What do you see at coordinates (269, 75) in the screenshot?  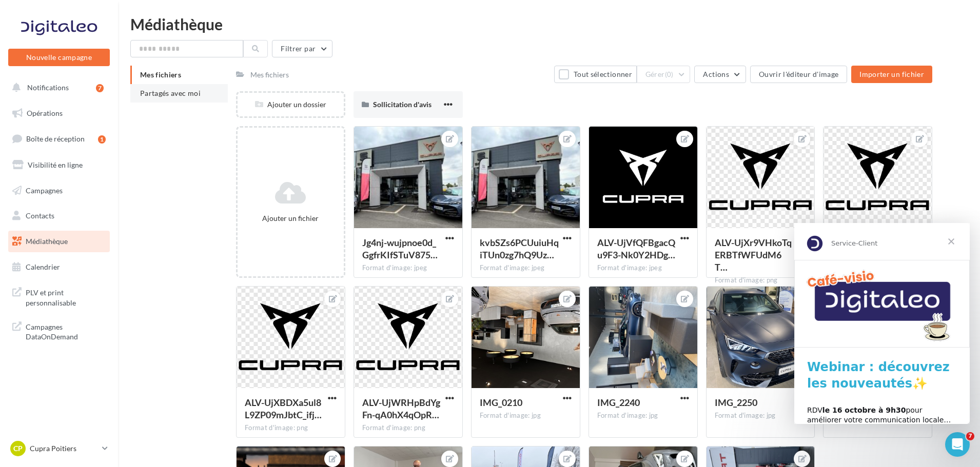 I see `div: Mes fichiers` at bounding box center [269, 75].